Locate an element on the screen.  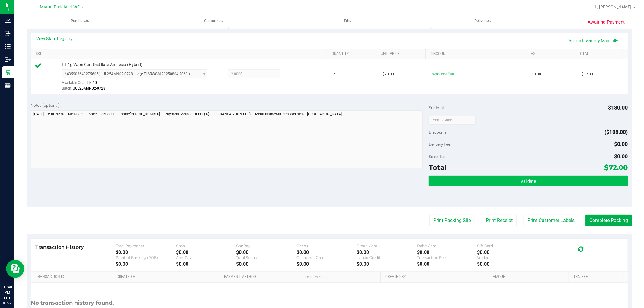
a: Unit Price is located at coordinates (402, 54).